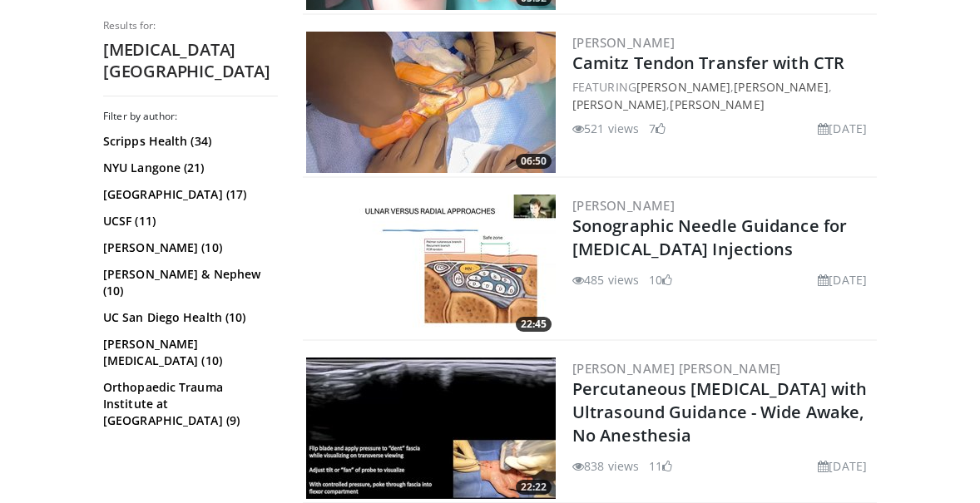 This screenshot has width=980, height=503. I want to click on a: Scripps Health (34), so click(188, 141).